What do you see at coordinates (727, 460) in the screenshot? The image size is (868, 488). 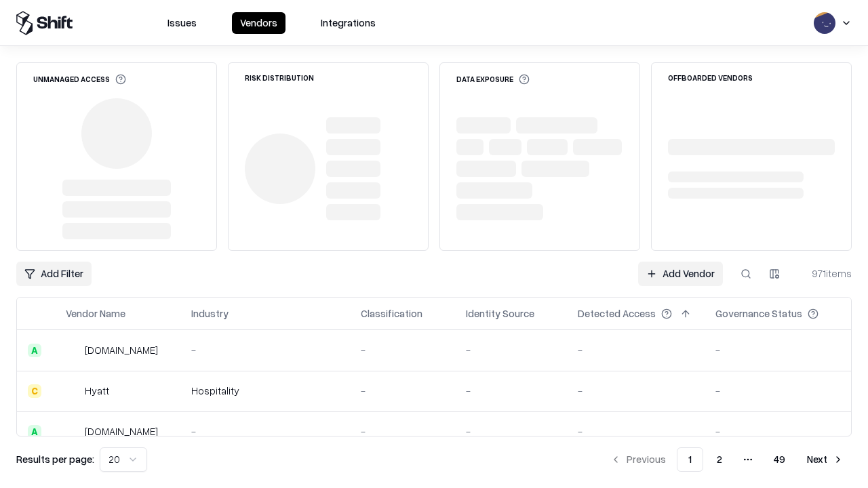 I see `nav: pagination` at bounding box center [727, 460].